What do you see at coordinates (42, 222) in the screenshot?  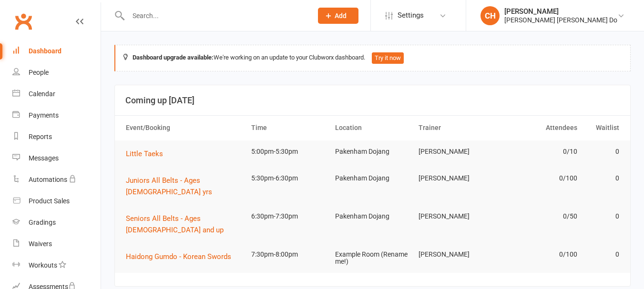 I see `div: Gradings` at bounding box center [42, 222].